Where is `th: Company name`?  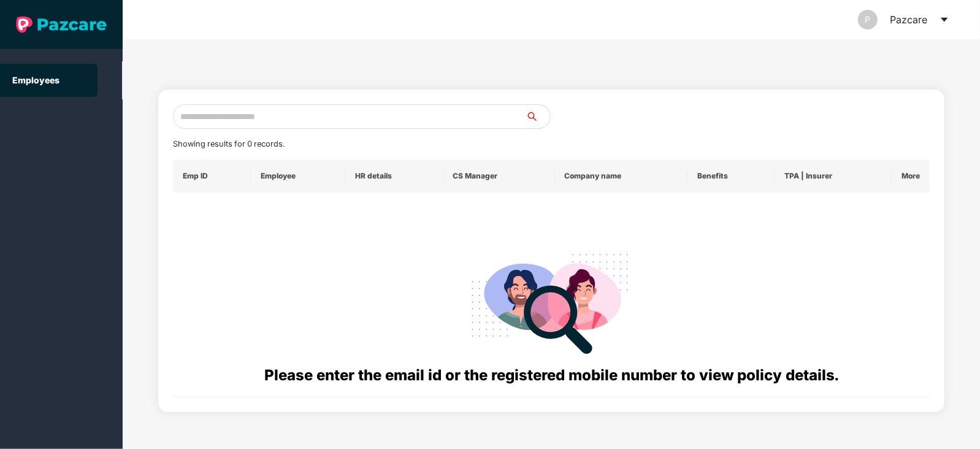
th: Company name is located at coordinates (621, 176).